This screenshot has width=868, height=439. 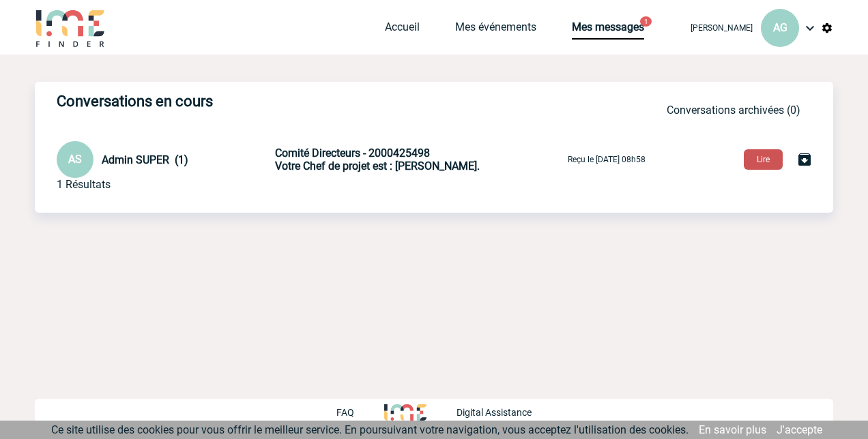 I want to click on p: FAQ, so click(x=345, y=413).